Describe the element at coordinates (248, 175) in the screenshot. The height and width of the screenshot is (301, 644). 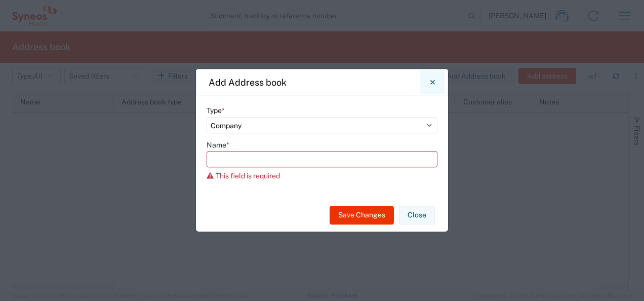
I see `span: This field is required` at that location.